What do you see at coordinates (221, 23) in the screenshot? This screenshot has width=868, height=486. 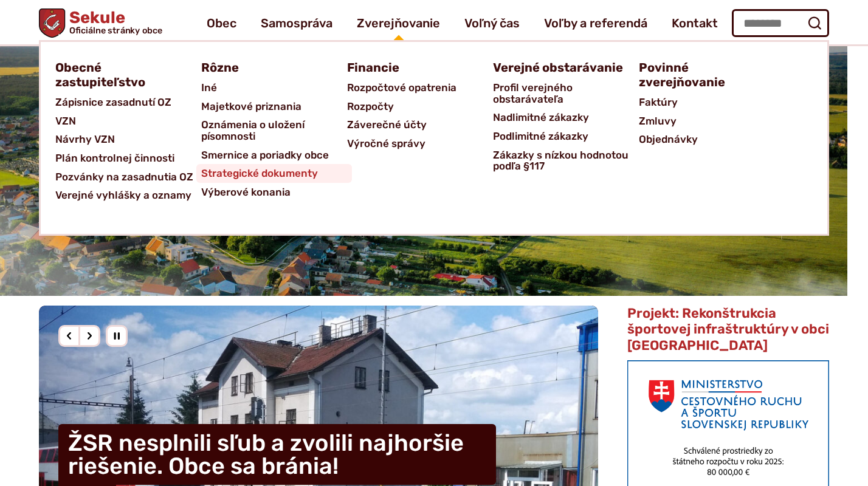 I see `span: Obec` at bounding box center [221, 23].